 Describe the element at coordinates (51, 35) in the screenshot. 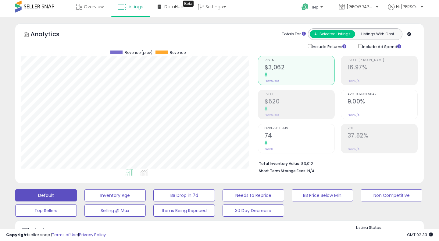

I see `h5: Analytics` at that location.